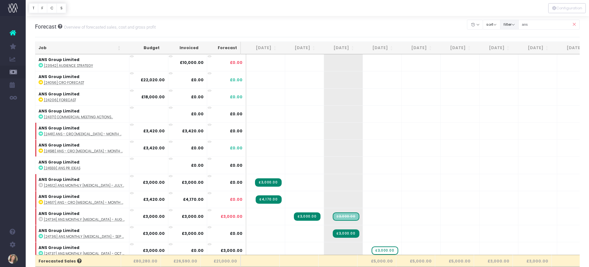 Image resolution: width=589 pixels, height=267 pixels. Describe the element at coordinates (80, 48) in the screenshot. I see `th: Job: activate to sort column ascending` at that location.